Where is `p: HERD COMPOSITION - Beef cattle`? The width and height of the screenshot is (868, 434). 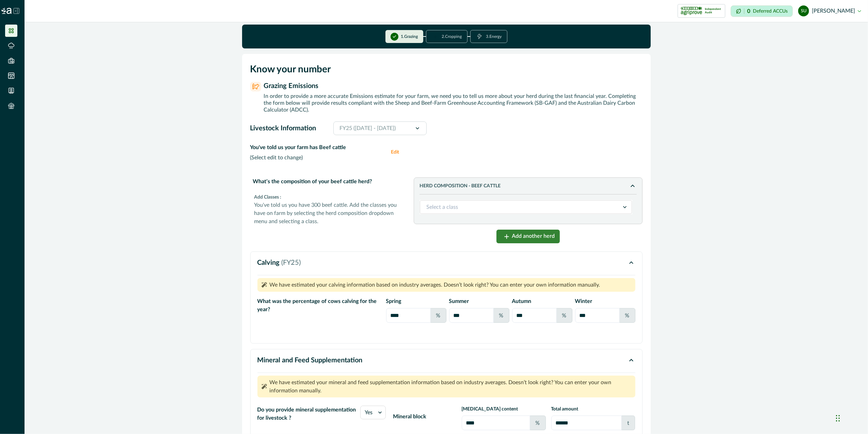
p: HERD COMPOSITION - Beef cattle is located at coordinates (524, 186).